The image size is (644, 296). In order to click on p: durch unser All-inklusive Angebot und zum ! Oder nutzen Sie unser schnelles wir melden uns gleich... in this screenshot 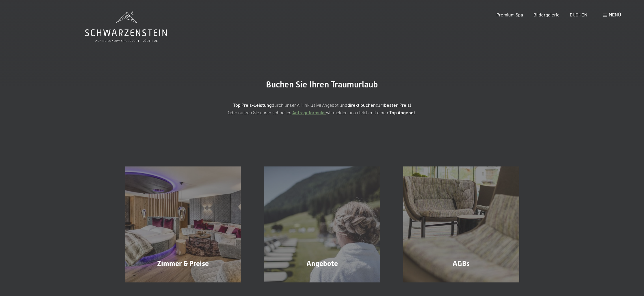, I will do `click(322, 108)`.